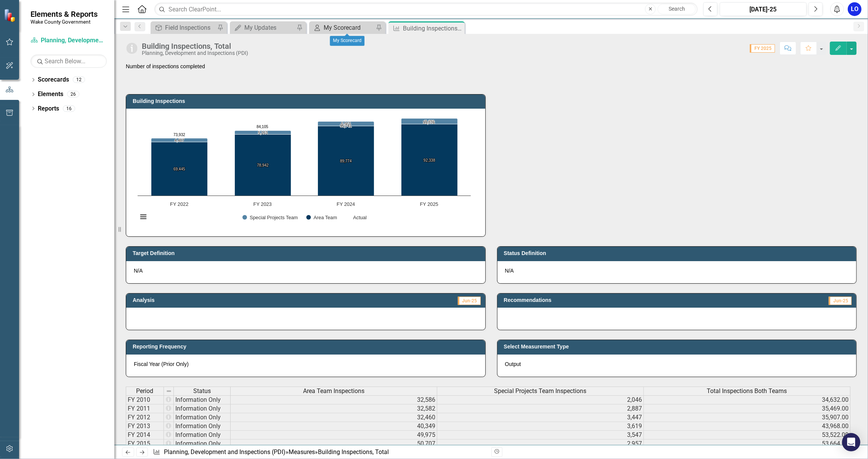  I want to click on div: Planning, Development and Inspections (PDI), so click(195, 53).